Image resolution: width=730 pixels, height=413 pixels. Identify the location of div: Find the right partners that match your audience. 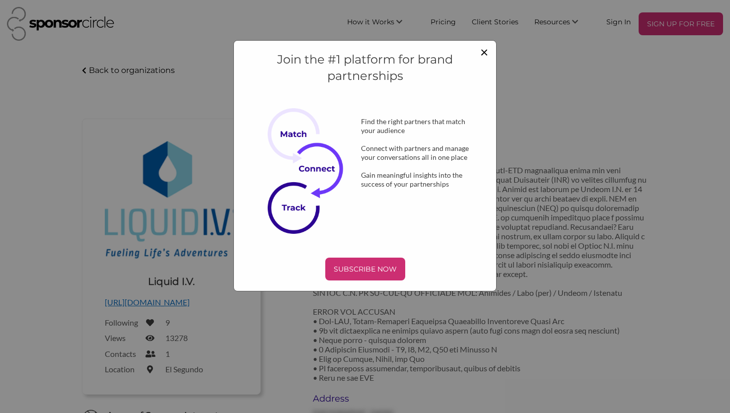
(415, 126).